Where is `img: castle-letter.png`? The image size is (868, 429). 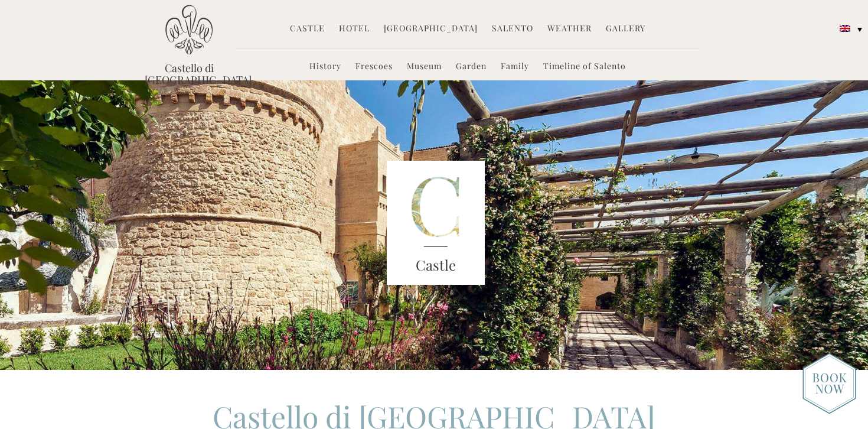
img: castle-letter.png is located at coordinates (436, 223).